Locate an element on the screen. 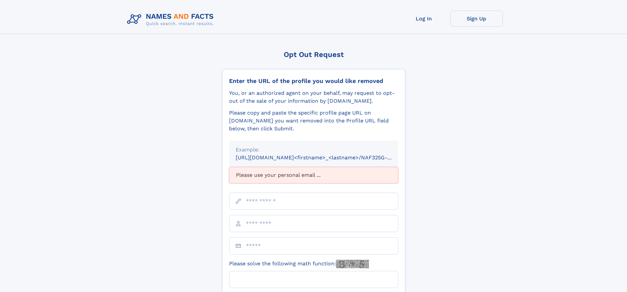  div: Opt Out Request is located at coordinates (314, 54).